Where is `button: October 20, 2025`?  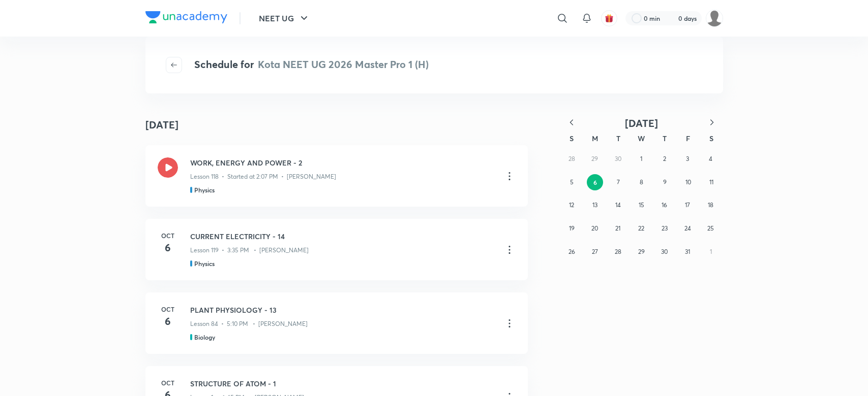 button: October 20, 2025 is located at coordinates (595, 229).